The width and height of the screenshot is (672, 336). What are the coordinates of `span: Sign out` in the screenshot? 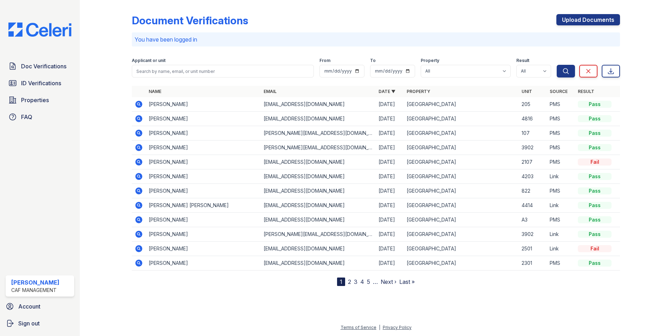 It's located at (29, 323).